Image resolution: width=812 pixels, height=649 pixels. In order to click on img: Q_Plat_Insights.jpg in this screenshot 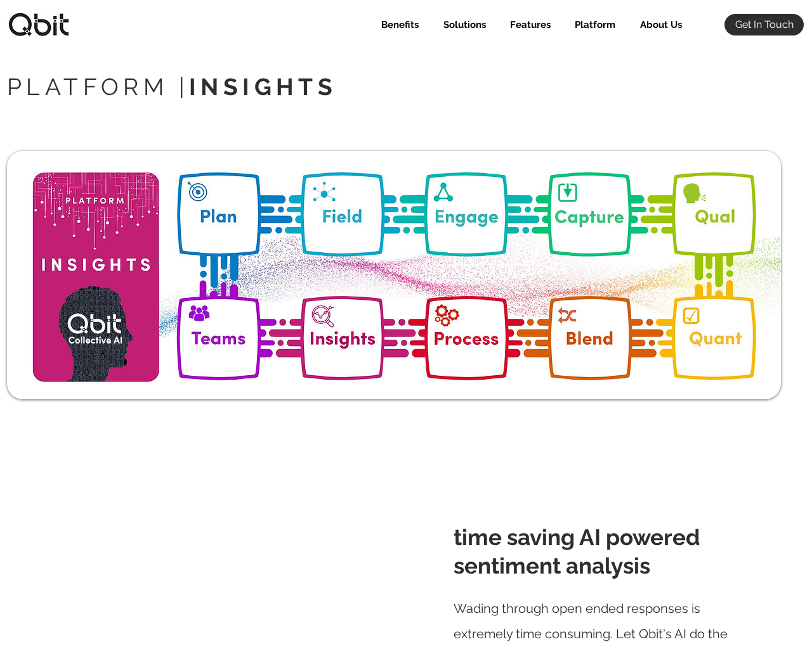, I will do `click(394, 275)`.